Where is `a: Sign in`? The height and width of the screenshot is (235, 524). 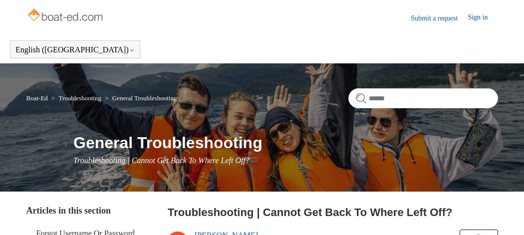
a: Sign in is located at coordinates (482, 18).